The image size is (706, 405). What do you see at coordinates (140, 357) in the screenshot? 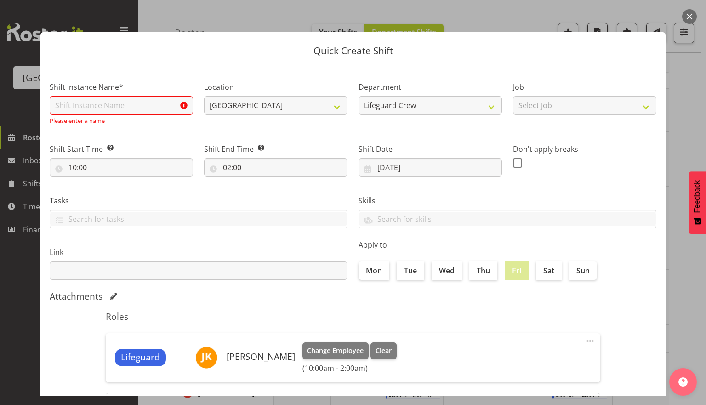
I see `span: Lifeguard` at bounding box center [140, 357].